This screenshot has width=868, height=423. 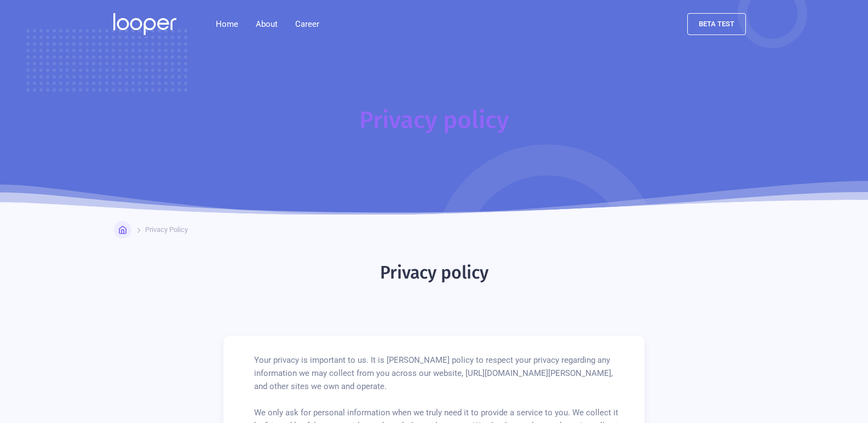 I want to click on h2: Privacy policy, so click(x=434, y=273).